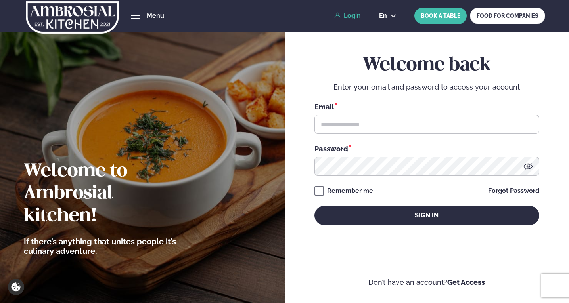 This screenshot has height=303, width=569. I want to click on a: Cookie settings, so click(16, 287).